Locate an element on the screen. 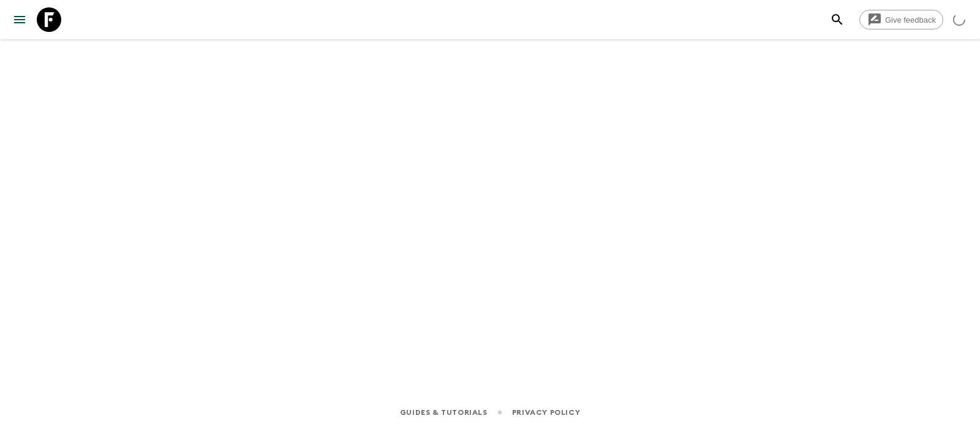  button: menu is located at coordinates (20, 20).